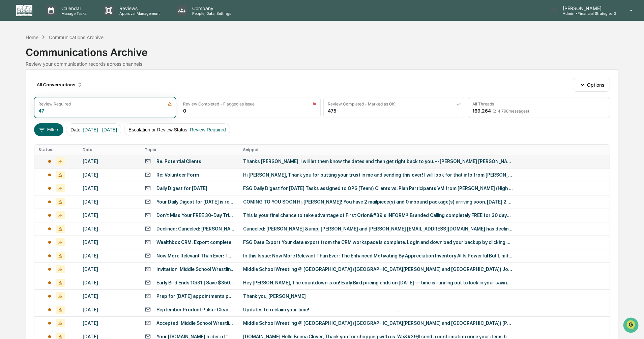 This screenshot has width=644, height=339. What do you see at coordinates (139, 8) in the screenshot?
I see `p: Reviews` at bounding box center [139, 8].